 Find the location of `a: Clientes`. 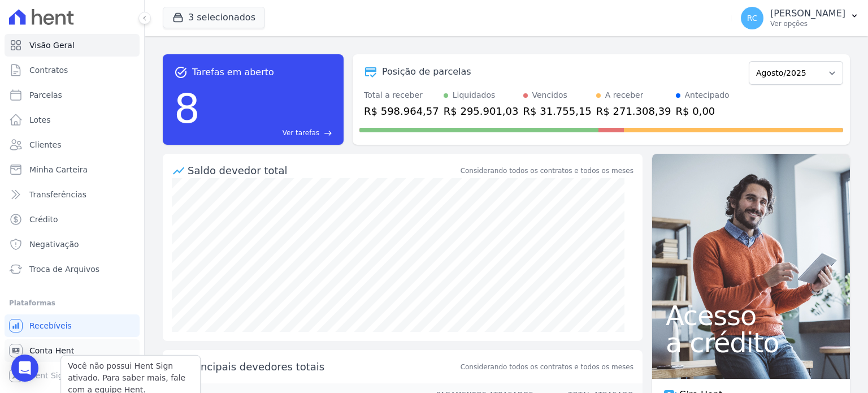

a: Clientes is located at coordinates (72, 145).